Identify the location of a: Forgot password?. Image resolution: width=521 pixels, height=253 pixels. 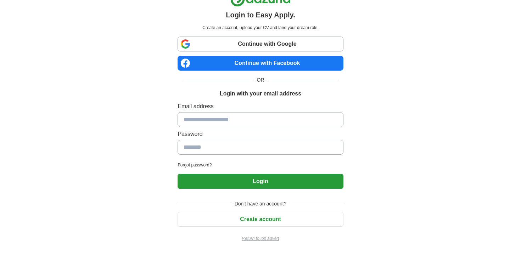
(260, 165).